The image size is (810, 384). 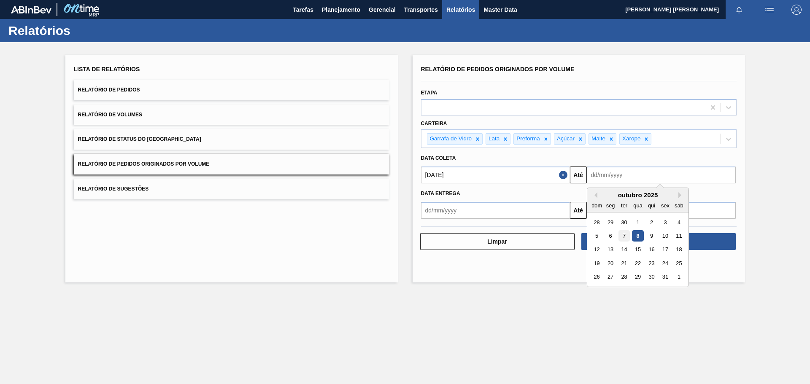 I want to click on img: userActions, so click(x=770, y=10).